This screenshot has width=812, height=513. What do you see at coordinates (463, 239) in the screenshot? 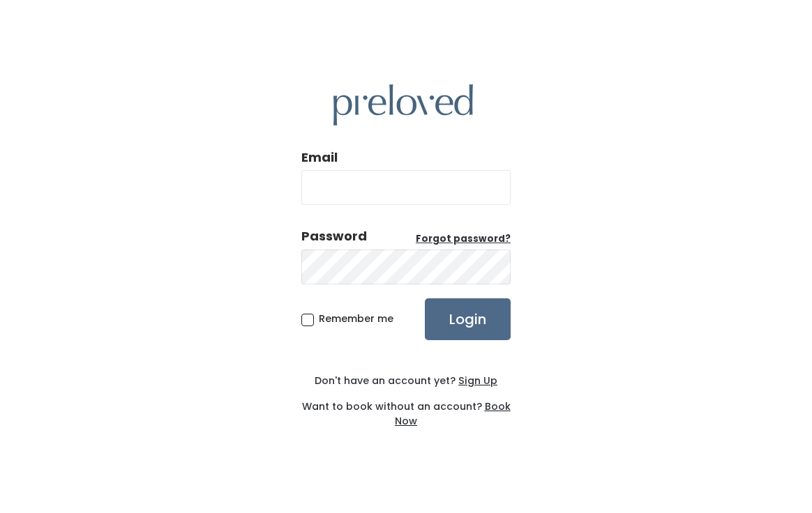
I see `u: Forgot password?` at bounding box center [463, 239].